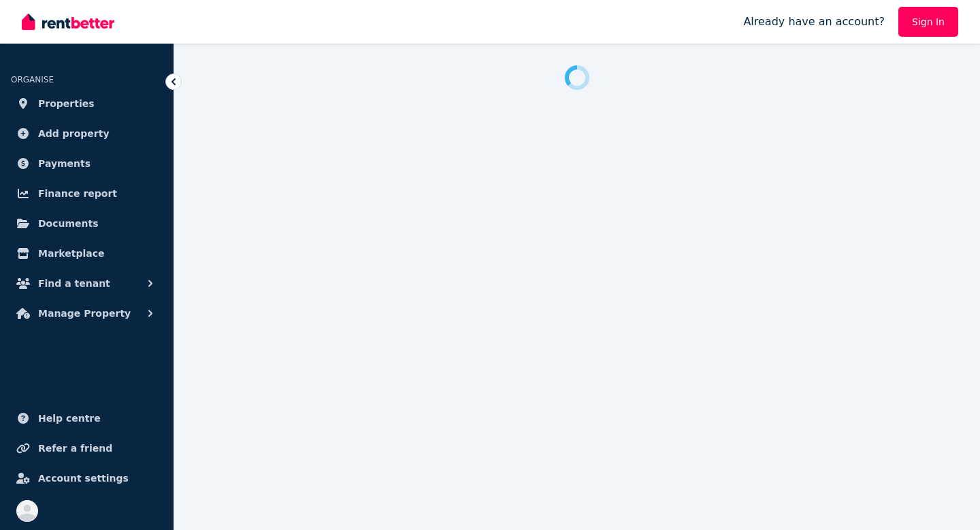 This screenshot has width=980, height=530. Describe the element at coordinates (86, 478) in the screenshot. I see `a: Account settings` at that location.